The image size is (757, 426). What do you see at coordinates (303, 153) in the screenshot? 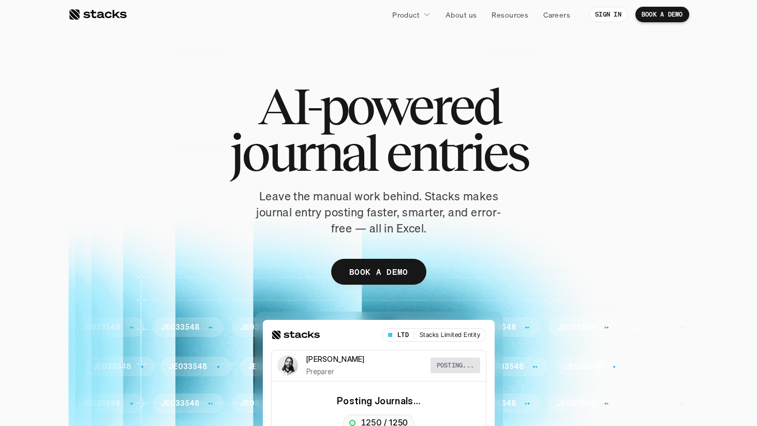
I see `span: journal` at bounding box center [303, 153].